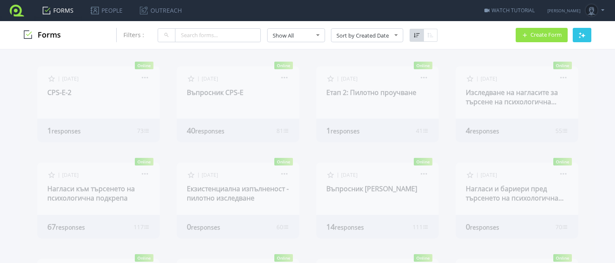 The image size is (615, 263). What do you see at coordinates (134, 35) in the screenshot?
I see `span: Filters :` at bounding box center [134, 35].